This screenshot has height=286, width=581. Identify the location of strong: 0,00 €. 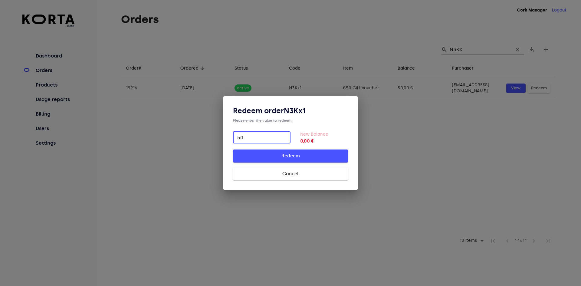
(324, 141).